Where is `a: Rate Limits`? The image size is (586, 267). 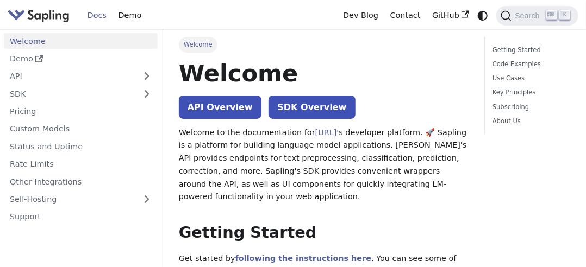 a: Rate Limits is located at coordinates (80, 164).